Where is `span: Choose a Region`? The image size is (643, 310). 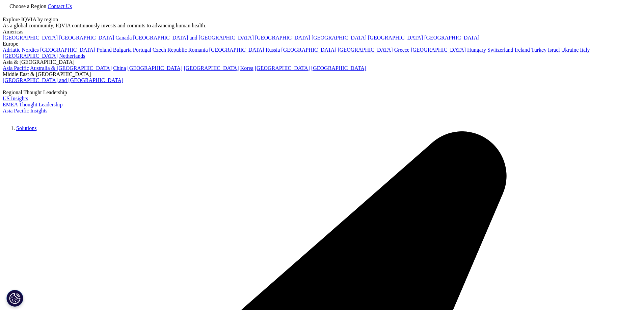 span: Choose a Region is located at coordinates (28, 6).